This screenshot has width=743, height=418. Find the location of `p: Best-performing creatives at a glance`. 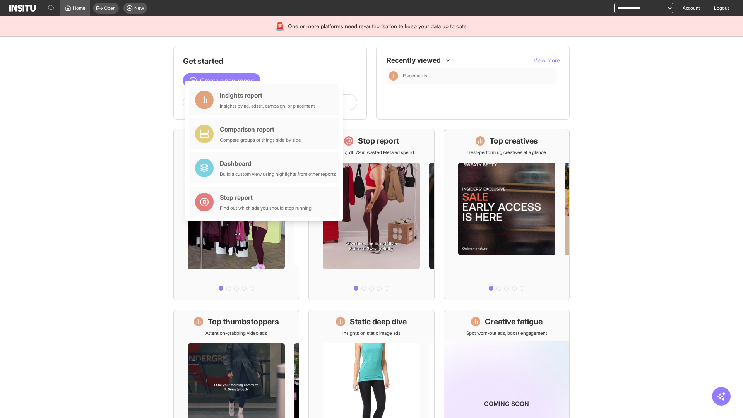

p: Best-performing creatives at a glance is located at coordinates (507, 153).